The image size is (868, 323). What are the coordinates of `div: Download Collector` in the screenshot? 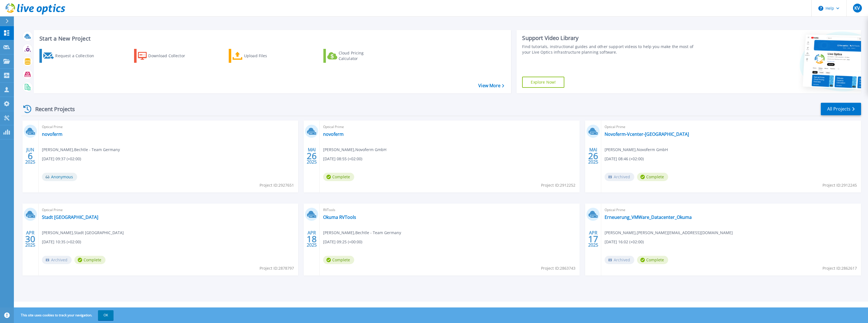 It's located at (170, 56).